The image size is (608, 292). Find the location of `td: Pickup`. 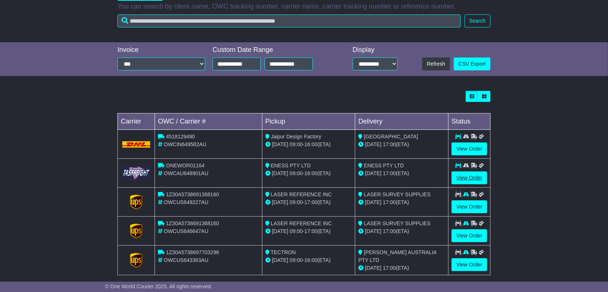

td: Pickup is located at coordinates (308, 122).